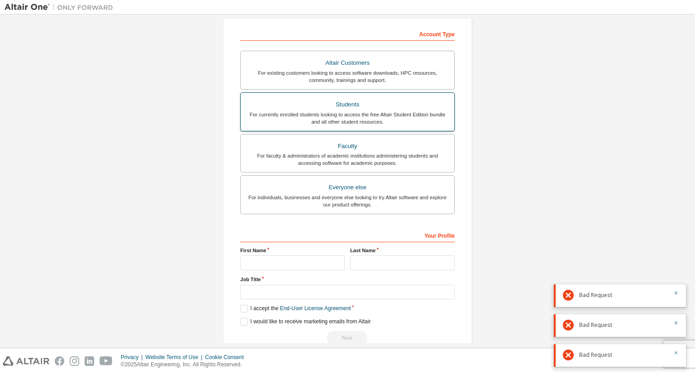  I want to click on a: End-User License Agreement, so click(316, 308).